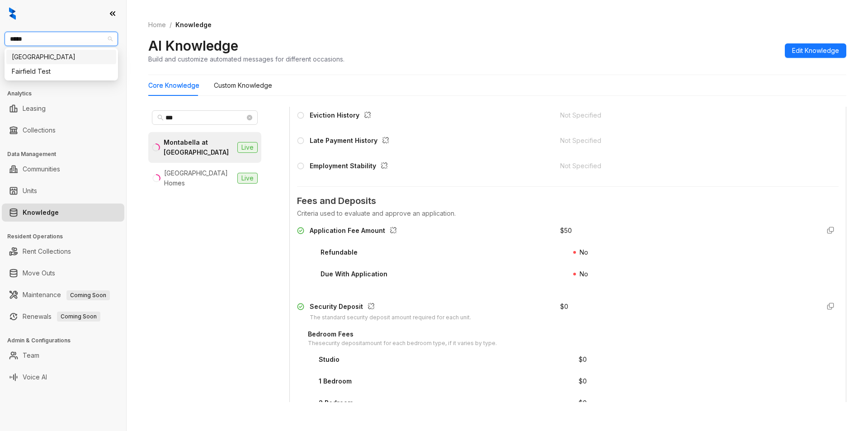  Describe the element at coordinates (566, 230) in the screenshot. I see `div: $ 50` at that location.